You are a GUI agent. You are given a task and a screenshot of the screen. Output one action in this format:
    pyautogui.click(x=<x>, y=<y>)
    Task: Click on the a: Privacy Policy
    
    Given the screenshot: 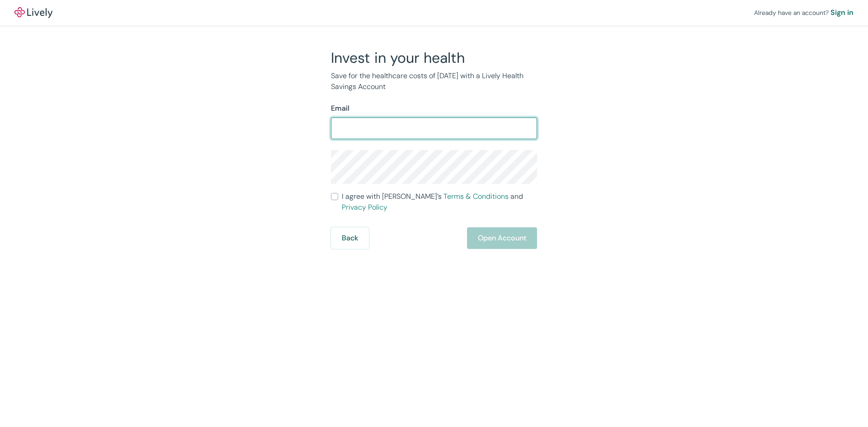 What is the action you would take?
    pyautogui.click(x=364, y=207)
    